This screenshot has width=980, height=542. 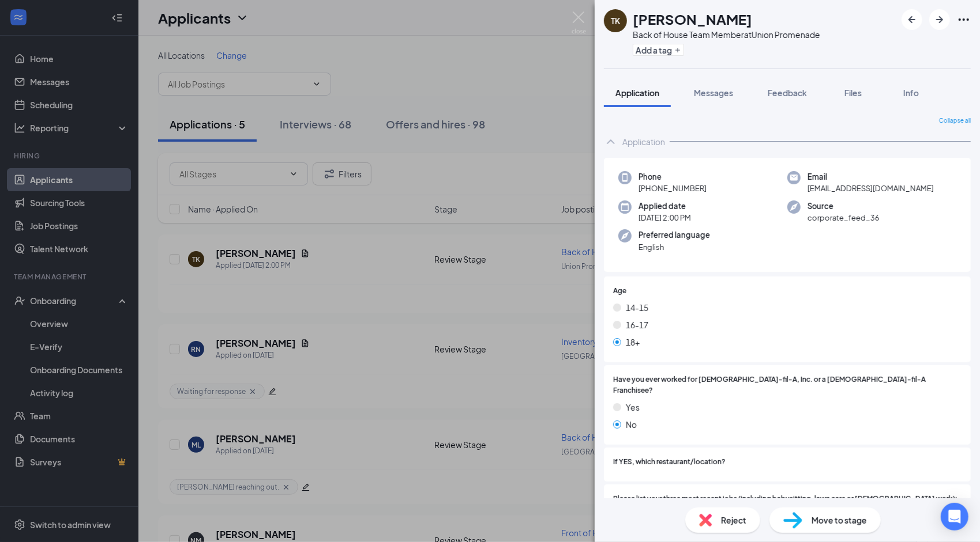 What do you see at coordinates (839, 520) in the screenshot?
I see `span: Move to stage` at bounding box center [839, 520].